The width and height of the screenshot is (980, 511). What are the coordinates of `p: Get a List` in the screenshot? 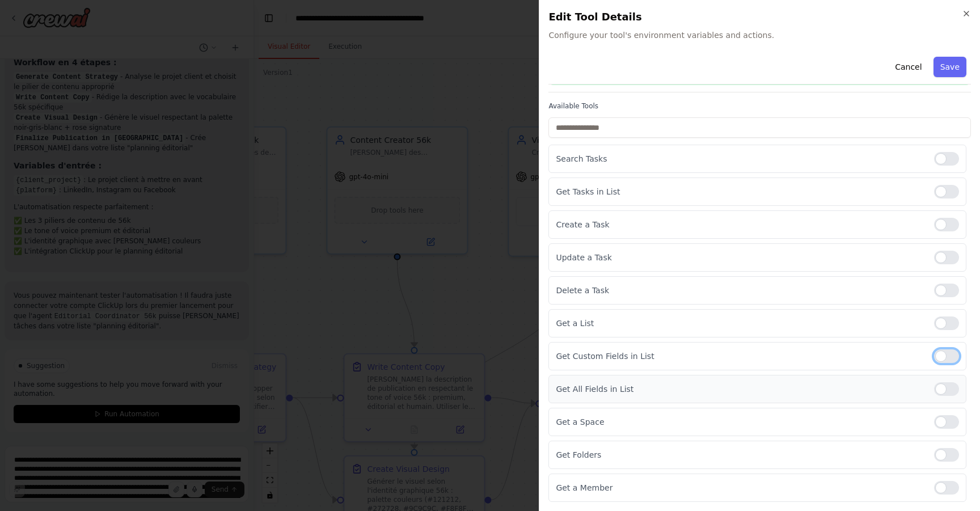 It's located at (740, 324).